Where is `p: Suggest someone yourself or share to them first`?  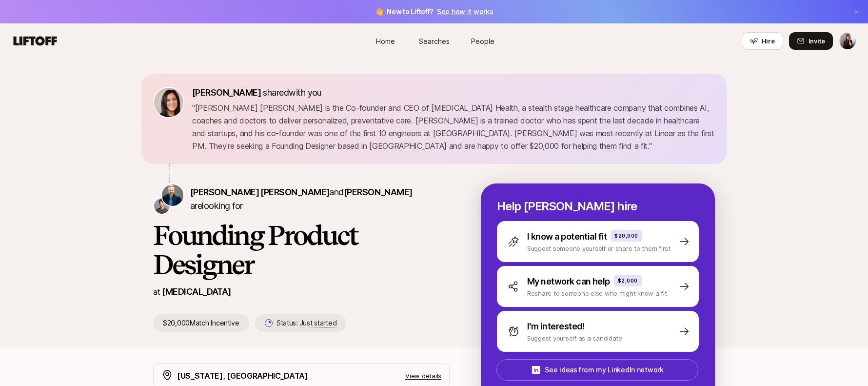 p: Suggest someone yourself or share to them first is located at coordinates (599, 248).